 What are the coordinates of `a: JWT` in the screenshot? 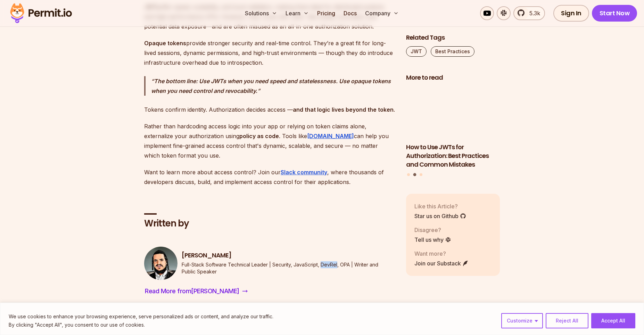 It's located at (416, 52).